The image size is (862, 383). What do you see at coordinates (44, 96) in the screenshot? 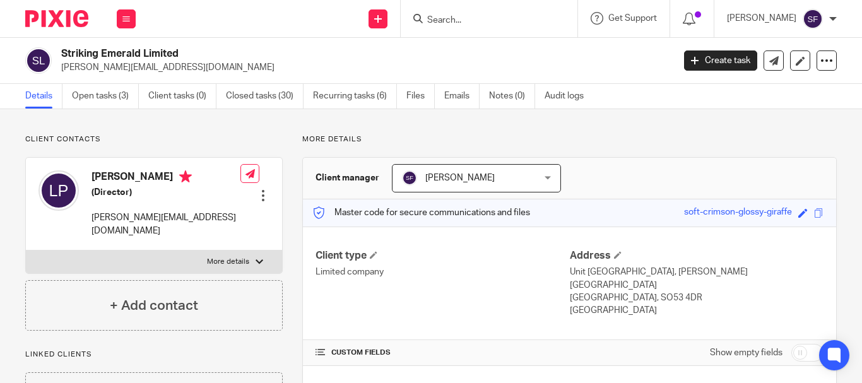
I see `a: Details` at bounding box center [44, 96].